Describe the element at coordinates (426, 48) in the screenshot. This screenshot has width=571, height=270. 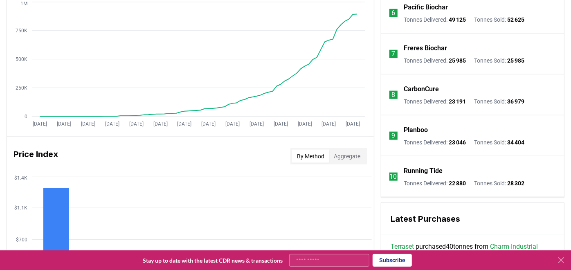
I see `p: Freres Biochar` at that location.